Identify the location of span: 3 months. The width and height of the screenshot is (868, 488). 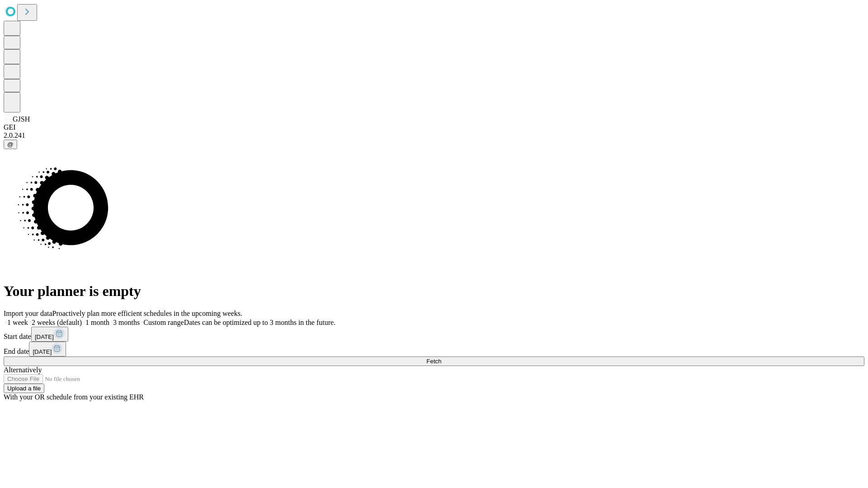
(126, 322).